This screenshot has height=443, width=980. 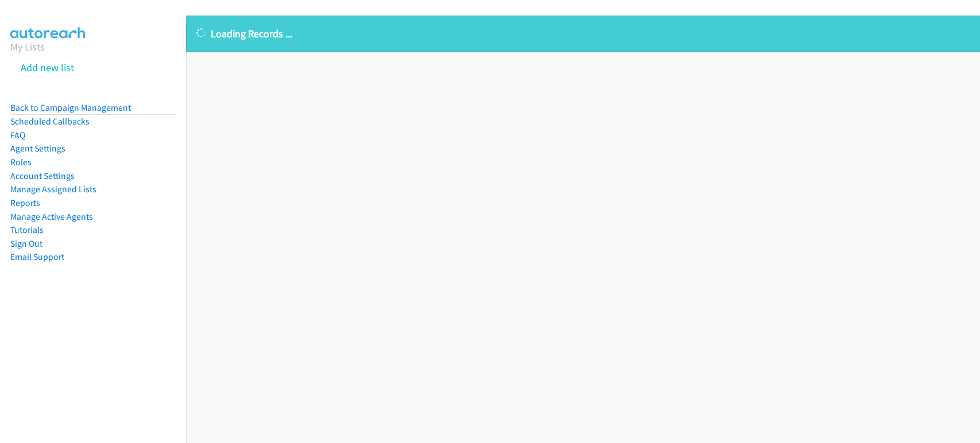 What do you see at coordinates (43, 176) in the screenshot?
I see `a: Account Settings` at bounding box center [43, 176].